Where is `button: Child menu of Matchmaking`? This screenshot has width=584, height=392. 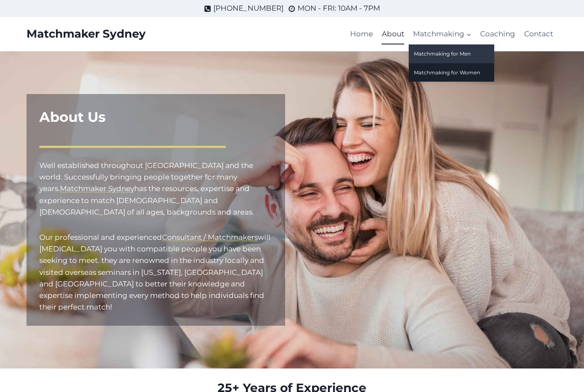 button: Child menu of Matchmaking is located at coordinates (442, 34).